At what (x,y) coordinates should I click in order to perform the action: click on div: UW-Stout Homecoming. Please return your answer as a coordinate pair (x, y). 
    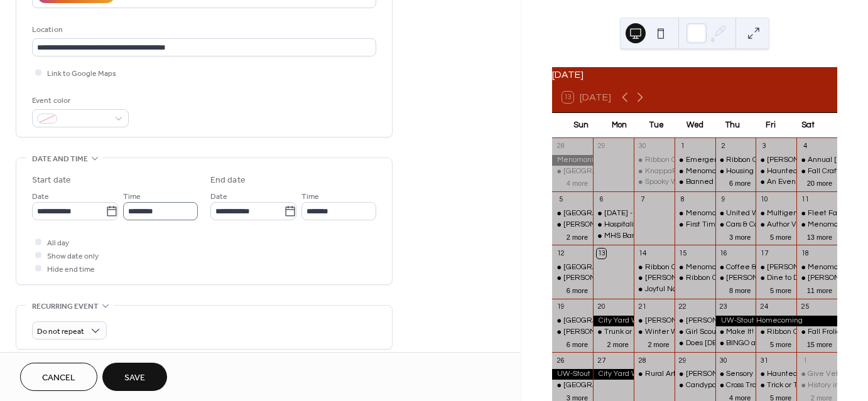
    Looking at the image, I should click on (776, 321).